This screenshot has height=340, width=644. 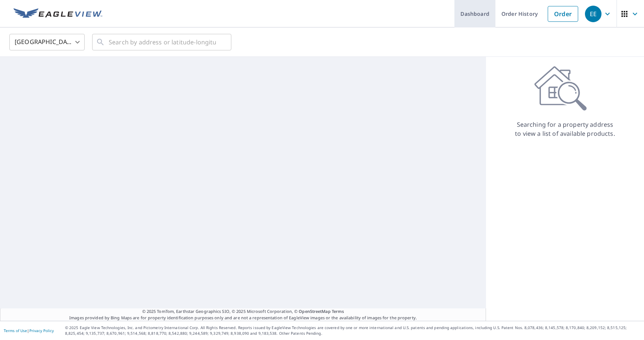 What do you see at coordinates (41, 331) in the screenshot?
I see `a: Privacy Policy` at bounding box center [41, 331].